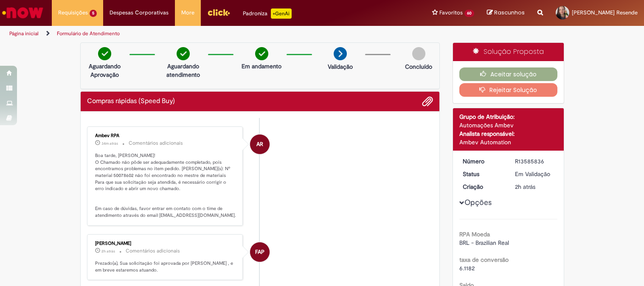  I want to click on span: 6.1182, so click(467, 268).